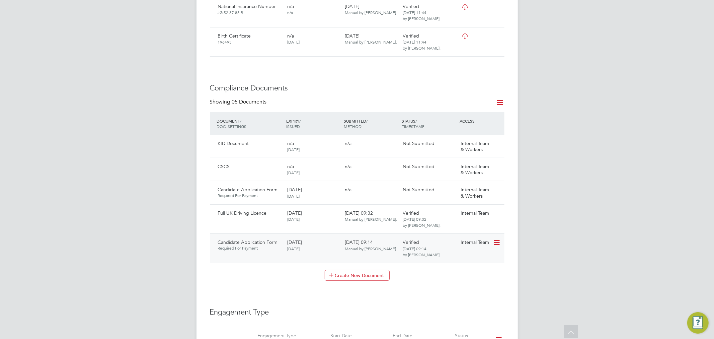  I want to click on span: 196493, so click(225, 42).